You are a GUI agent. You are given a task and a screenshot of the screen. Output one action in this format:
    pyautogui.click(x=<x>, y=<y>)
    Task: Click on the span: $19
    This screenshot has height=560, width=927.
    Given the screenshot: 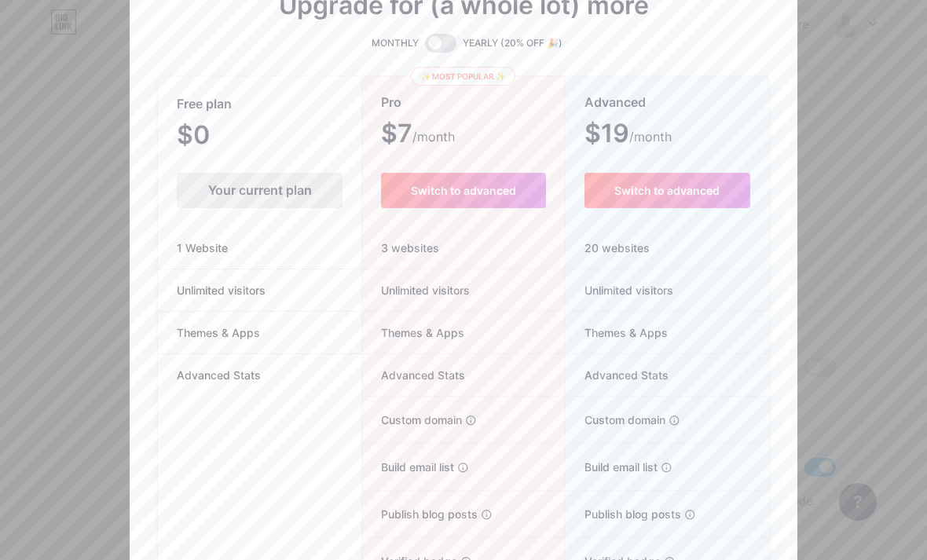 What is the action you would take?
    pyautogui.click(x=627, y=135)
    